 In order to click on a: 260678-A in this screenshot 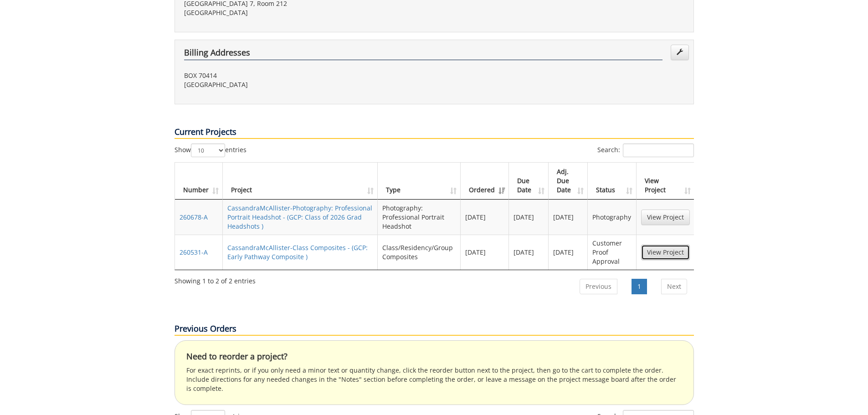, I will do `click(194, 216)`.